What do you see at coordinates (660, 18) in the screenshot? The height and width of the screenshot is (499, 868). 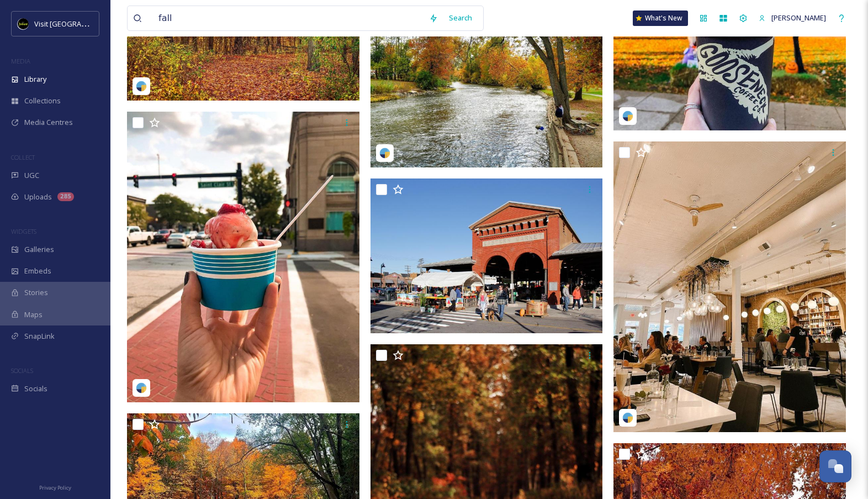 I see `a: What's New` at bounding box center [660, 18].